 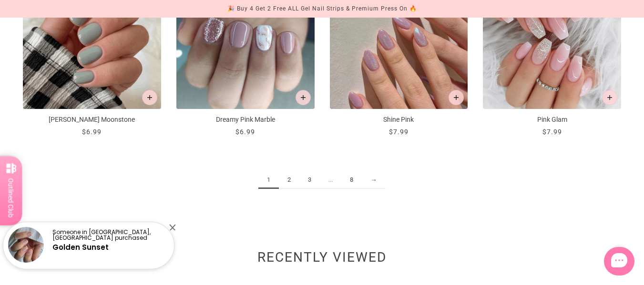 I want to click on h2: Recently viewed, so click(x=322, y=260).